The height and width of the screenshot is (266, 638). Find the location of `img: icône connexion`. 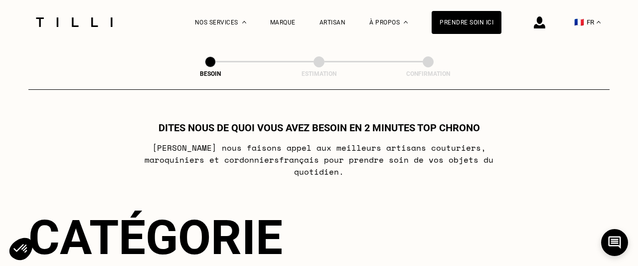

img: icône connexion is located at coordinates (540, 22).